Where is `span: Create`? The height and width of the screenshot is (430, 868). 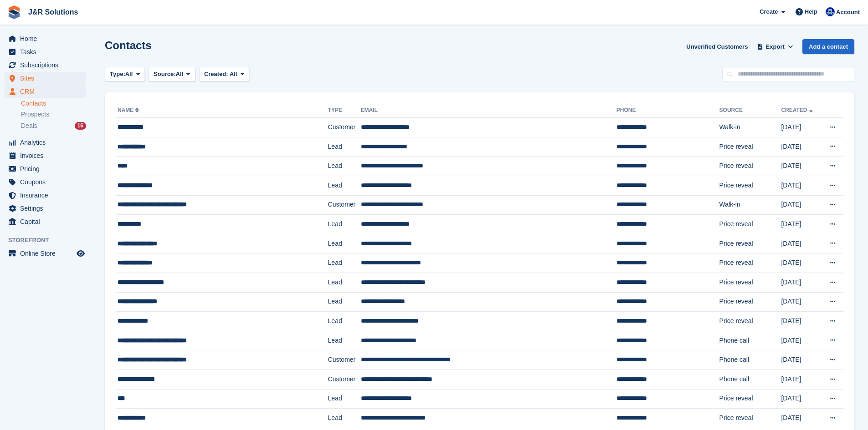
span: Create is located at coordinates (769, 12).